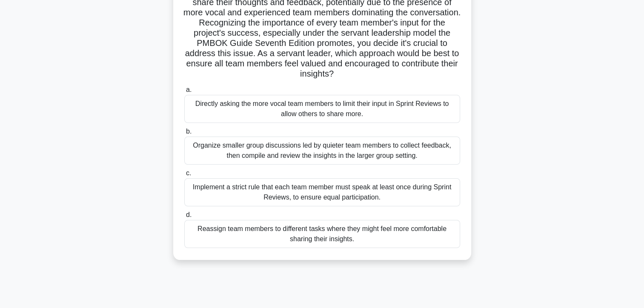 Image resolution: width=644 pixels, height=308 pixels. What do you see at coordinates (322, 151) in the screenshot?
I see `div: Organize smaller group discussions led by quieter team members to collect feedback, then compile ...` at bounding box center [322, 151].